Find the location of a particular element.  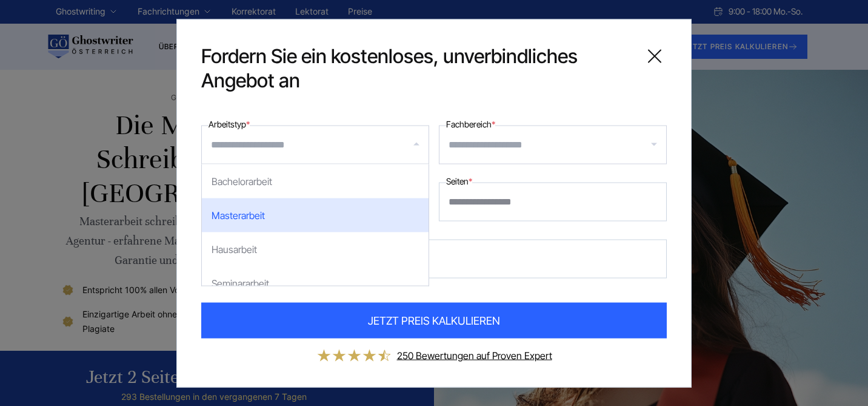

div: Hausarbeit is located at coordinates (315, 249).